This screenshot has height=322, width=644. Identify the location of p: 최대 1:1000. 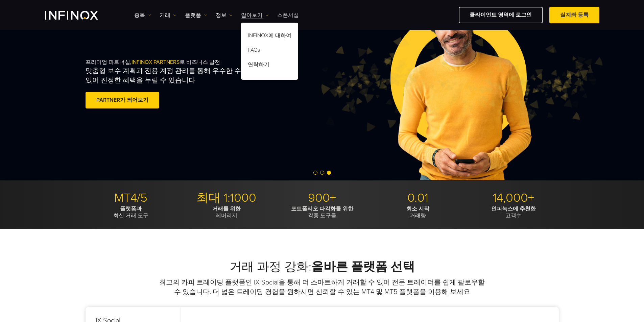
(226, 198).